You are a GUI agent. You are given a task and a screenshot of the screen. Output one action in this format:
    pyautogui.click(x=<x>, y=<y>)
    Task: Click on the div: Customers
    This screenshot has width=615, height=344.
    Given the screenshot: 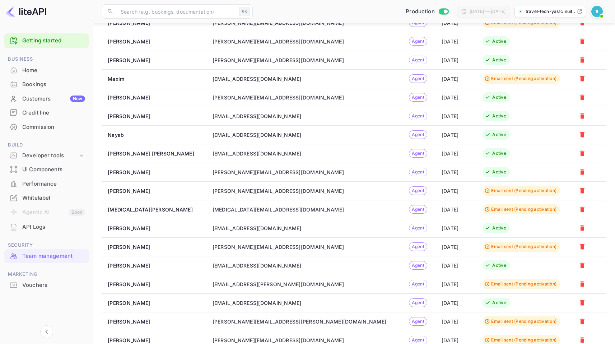 What is the action you would take?
    pyautogui.click(x=53, y=99)
    